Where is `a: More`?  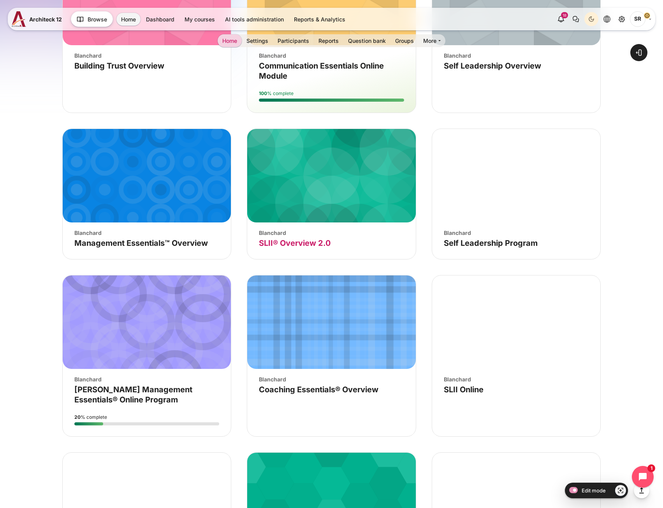
a: More is located at coordinates (432, 40).